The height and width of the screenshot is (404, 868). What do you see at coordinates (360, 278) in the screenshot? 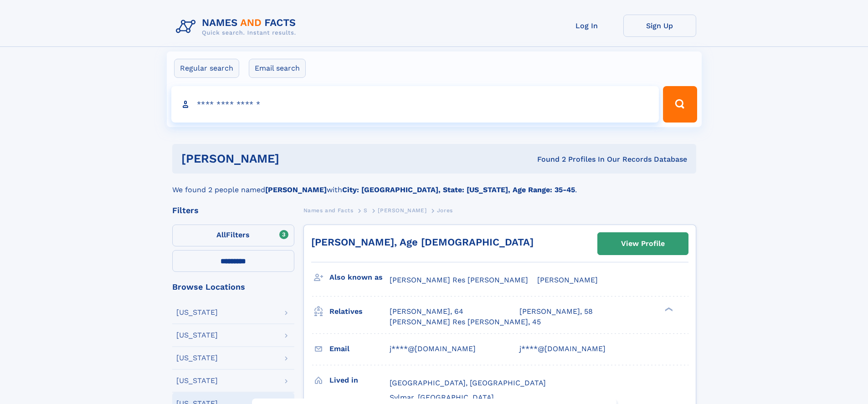
I see `h3: Also known as` at bounding box center [360, 278].